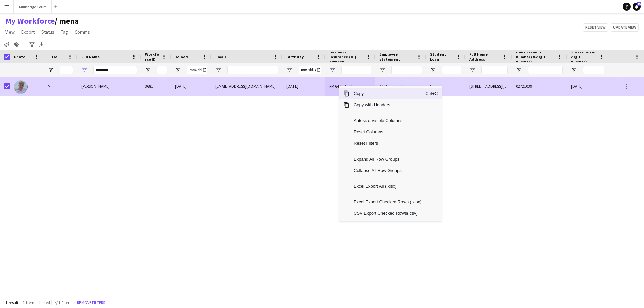 The width and height of the screenshot is (644, 308). I want to click on app-action-btn: Add to tag, so click(17, 45).